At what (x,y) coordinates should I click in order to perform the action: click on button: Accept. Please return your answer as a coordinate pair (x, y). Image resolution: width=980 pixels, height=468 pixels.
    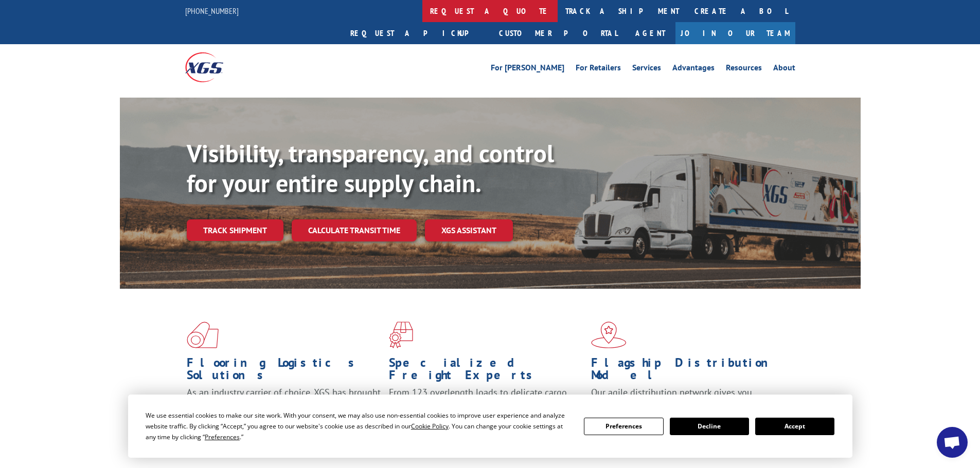
    Looking at the image, I should click on (794, 426).